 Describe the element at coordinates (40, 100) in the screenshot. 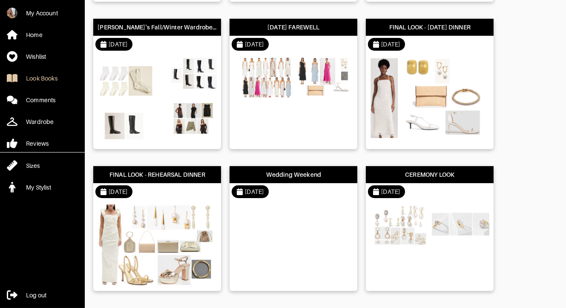

I see `div: Comments` at that location.